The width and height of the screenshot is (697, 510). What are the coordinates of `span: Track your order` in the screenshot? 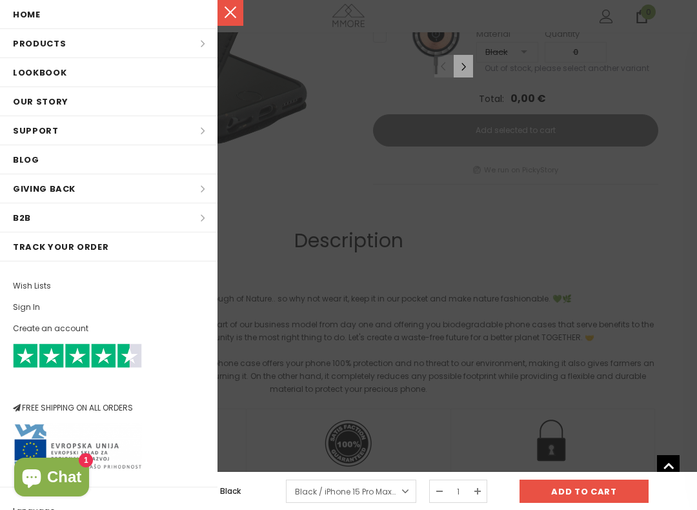 It's located at (61, 246).